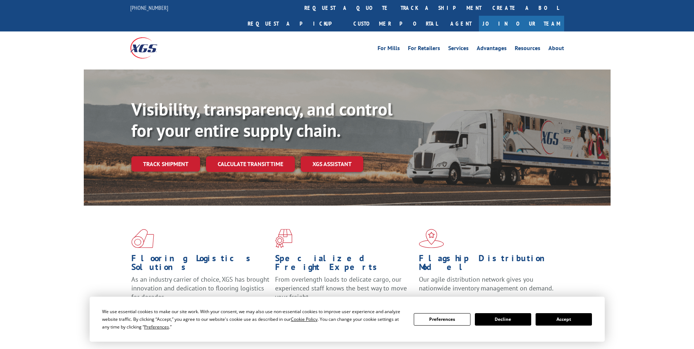 The width and height of the screenshot is (694, 349). What do you see at coordinates (488, 265) in the screenshot?
I see `h1: Flagship Distribution Model` at bounding box center [488, 265].